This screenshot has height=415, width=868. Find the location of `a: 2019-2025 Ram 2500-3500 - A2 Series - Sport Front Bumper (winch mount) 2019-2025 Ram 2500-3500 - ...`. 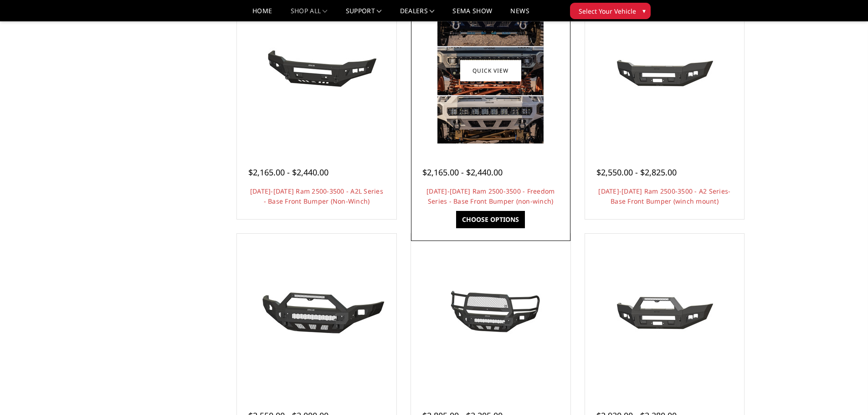

a: 2019-2025 Ram 2500-3500 - A2 Series - Sport Front Bumper (winch mount) 2019-2025 Ram 2500-3500 - ... is located at coordinates (665, 314).